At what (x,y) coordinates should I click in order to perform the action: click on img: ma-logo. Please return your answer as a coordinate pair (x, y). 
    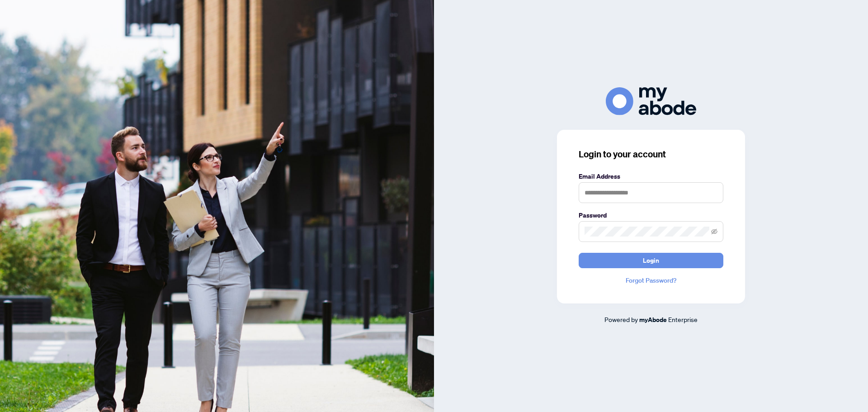
    Looking at the image, I should click on (651, 101).